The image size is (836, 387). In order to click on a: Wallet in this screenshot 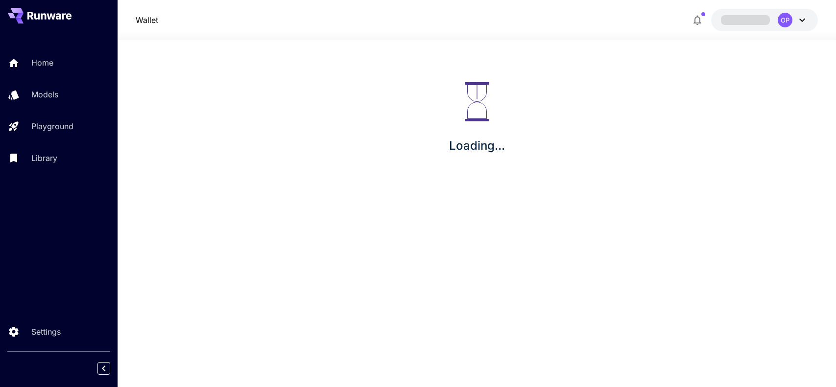, I will do `click(147, 20)`.